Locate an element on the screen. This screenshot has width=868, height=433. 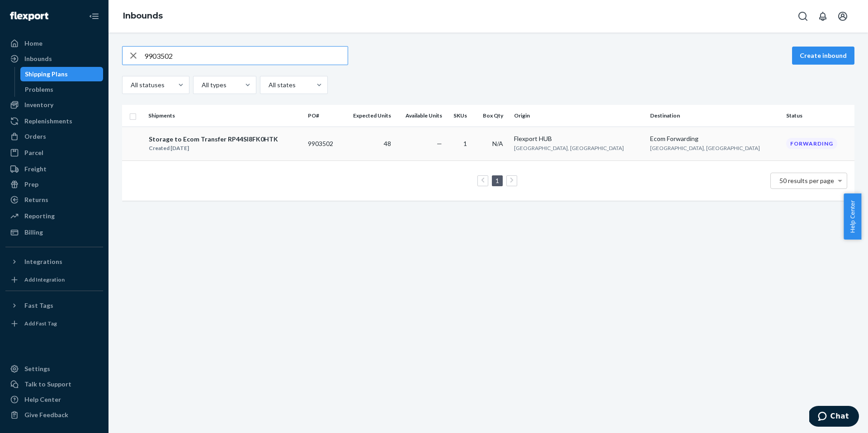
span: 50 results per page is located at coordinates (807, 180).